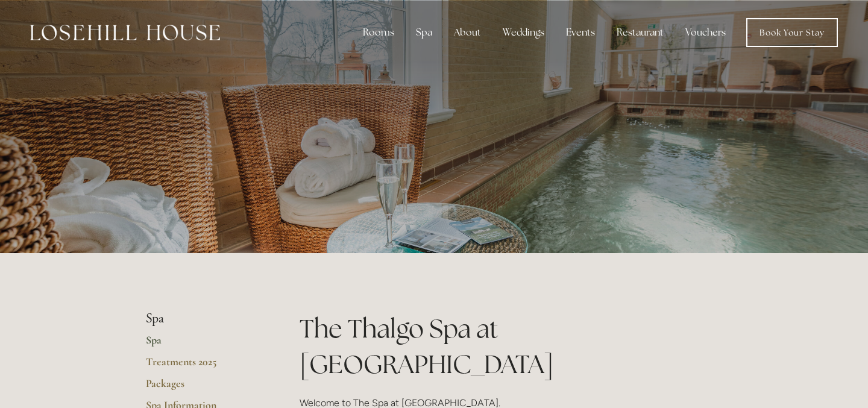  I want to click on div: Restaurant, so click(640, 33).